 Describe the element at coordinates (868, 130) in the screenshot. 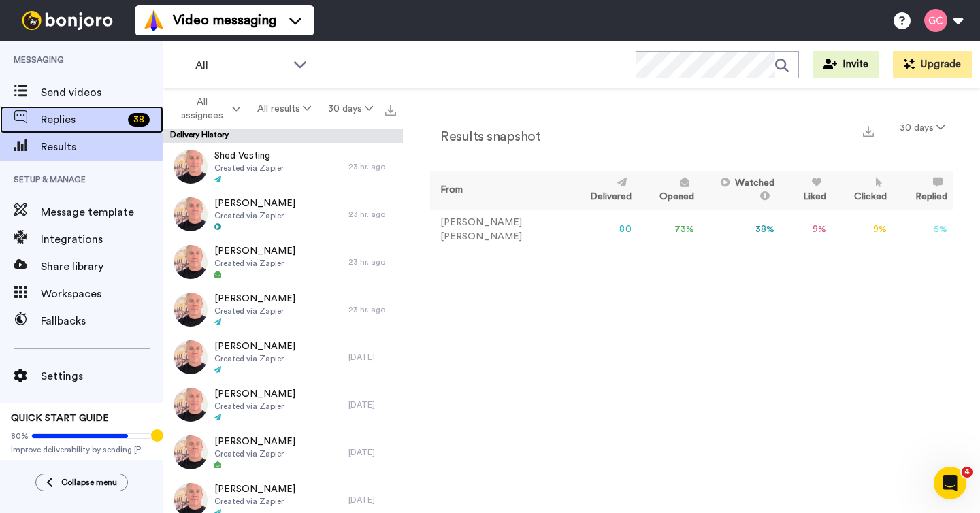

I see `button: Export a summary of each team member’s results that match this filter now.` at that location.